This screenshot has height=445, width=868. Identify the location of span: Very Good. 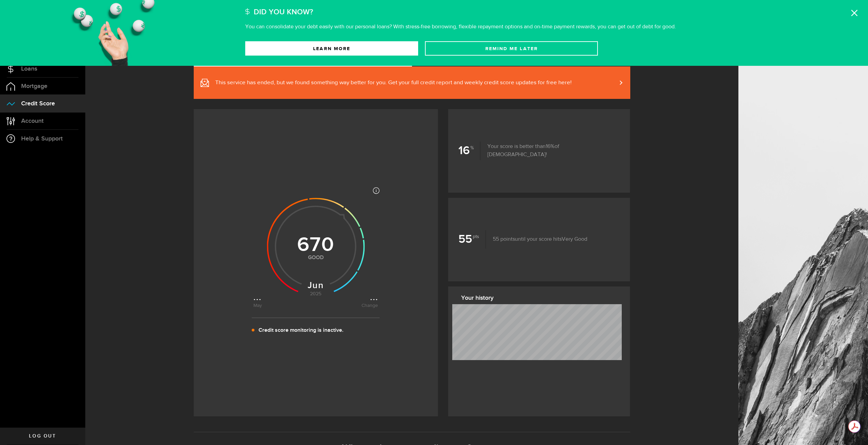
(574, 239).